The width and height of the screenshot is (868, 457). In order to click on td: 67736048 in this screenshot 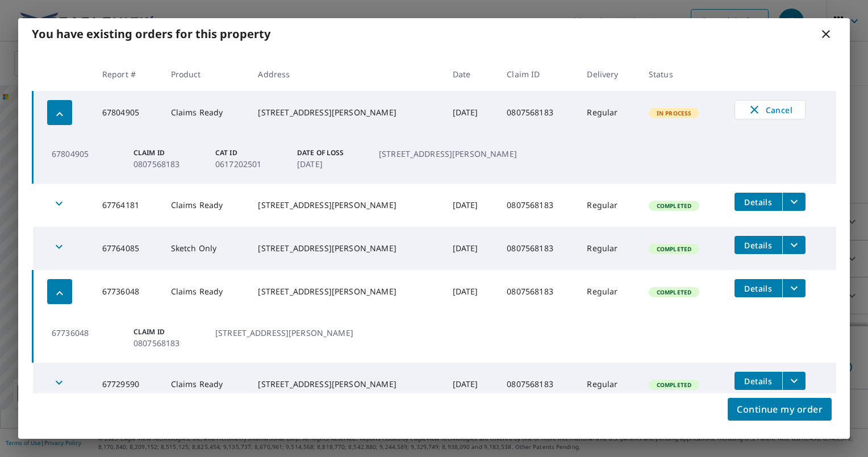, I will do `click(127, 292)`.